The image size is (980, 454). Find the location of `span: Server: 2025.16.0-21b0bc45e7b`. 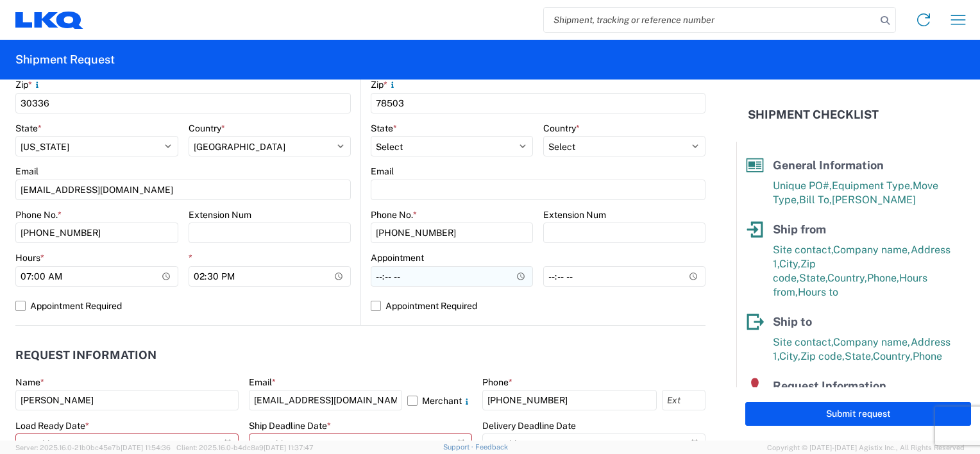

span: Server: 2025.16.0-21b0bc45e7b is located at coordinates (93, 448).